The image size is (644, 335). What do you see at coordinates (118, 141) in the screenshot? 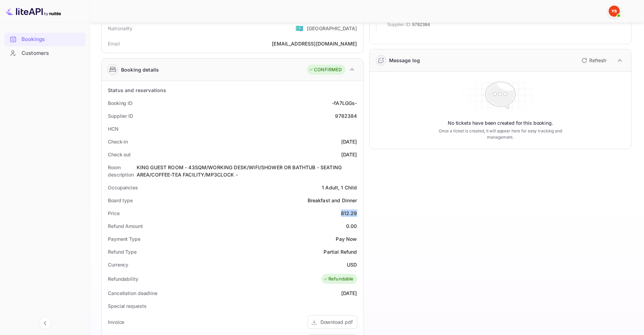
I see `div: Check-in` at bounding box center [118, 141].